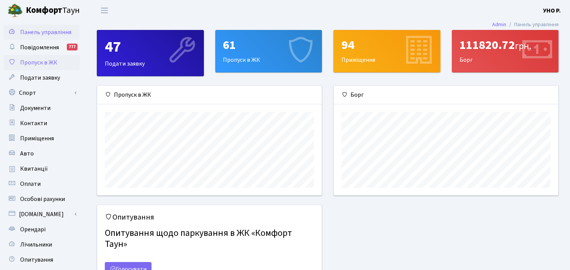 This screenshot has height=270, width=570. I want to click on a: Контакти, so click(42, 123).